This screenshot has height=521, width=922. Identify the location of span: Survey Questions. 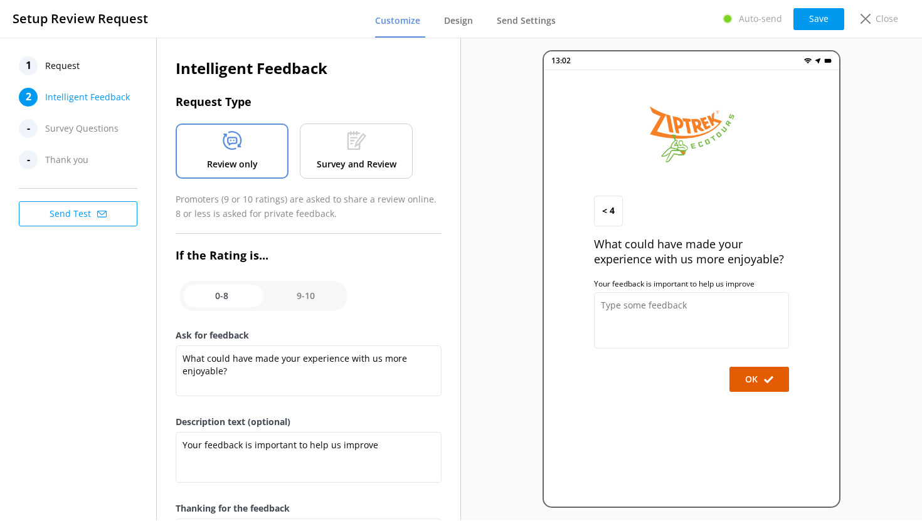
(82, 129).